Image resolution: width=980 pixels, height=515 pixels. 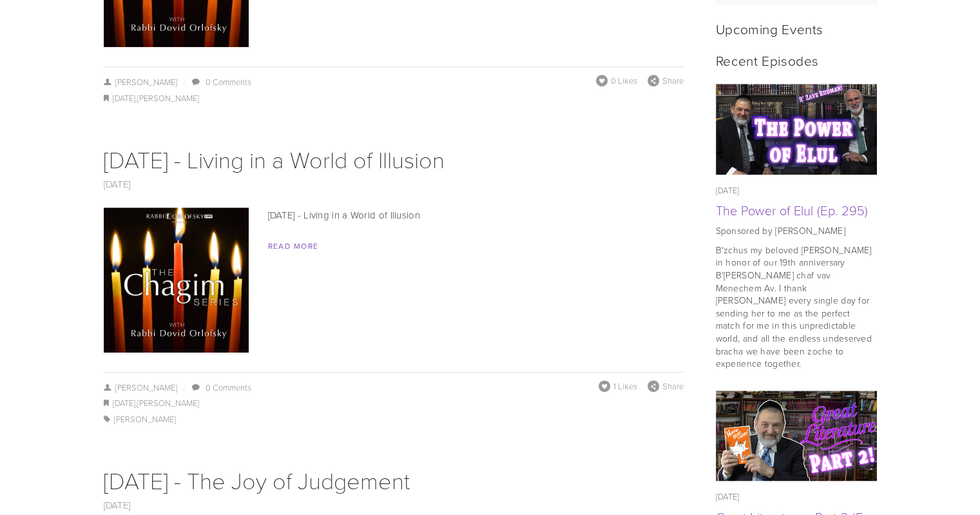 I want to click on img: Rosh Hashanah - Living in a World of Illusion, so click(x=176, y=280).